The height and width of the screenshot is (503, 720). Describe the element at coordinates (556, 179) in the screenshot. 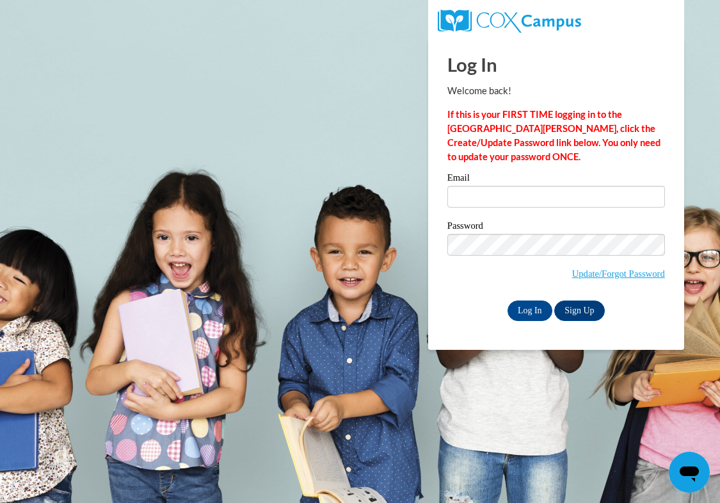

I see `label: Email` at that location.